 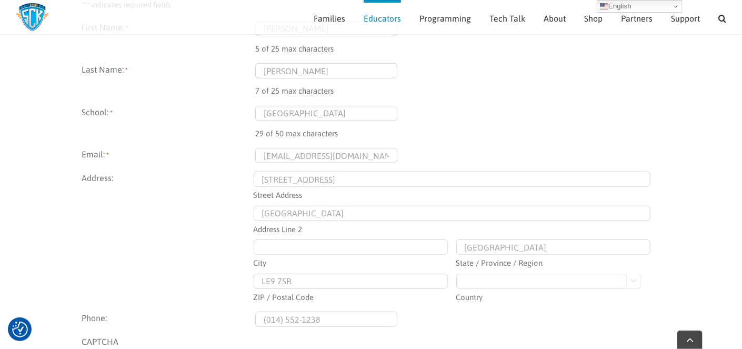 What do you see at coordinates (593, 18) in the screenshot?
I see `span: Shop` at bounding box center [593, 18].